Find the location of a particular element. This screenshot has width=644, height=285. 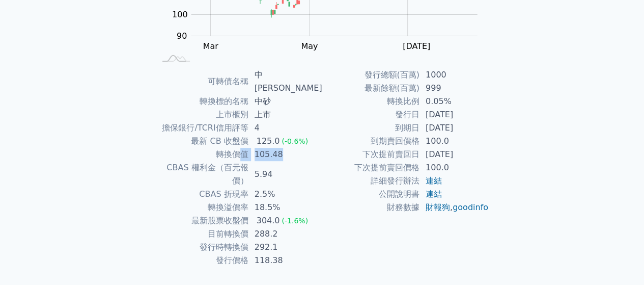

td: 最新股票收盤價 is located at coordinates (202, 221).